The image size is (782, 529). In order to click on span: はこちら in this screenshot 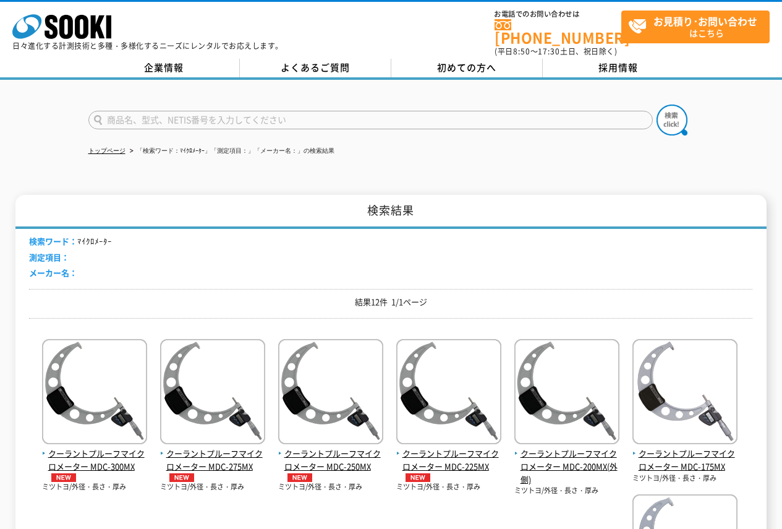, I will do `click(699, 27)`.